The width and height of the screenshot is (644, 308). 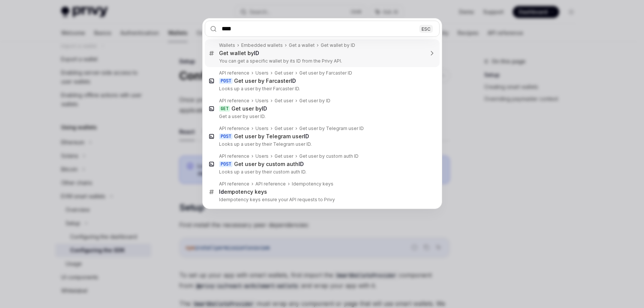 What do you see at coordinates (224, 109) in the screenshot?
I see `div: GET` at bounding box center [224, 109].